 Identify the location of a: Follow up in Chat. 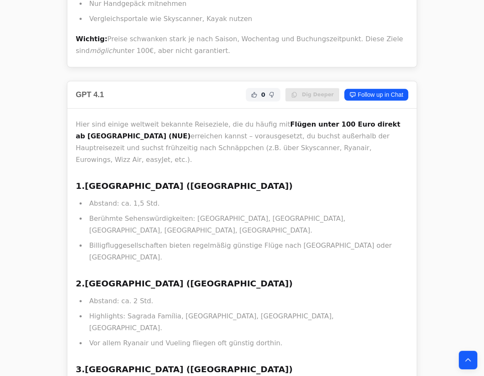
(376, 95).